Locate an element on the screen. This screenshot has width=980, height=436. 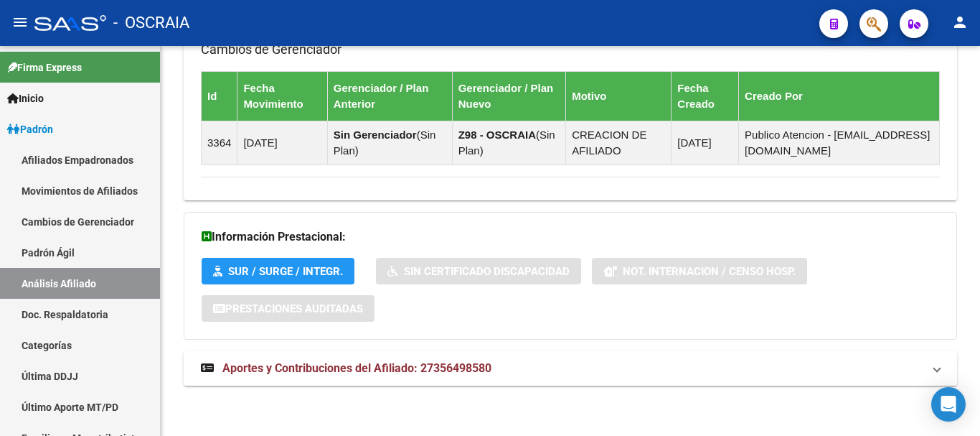
button: Not. Internacion / Censo Hosp. is located at coordinates (699, 271).